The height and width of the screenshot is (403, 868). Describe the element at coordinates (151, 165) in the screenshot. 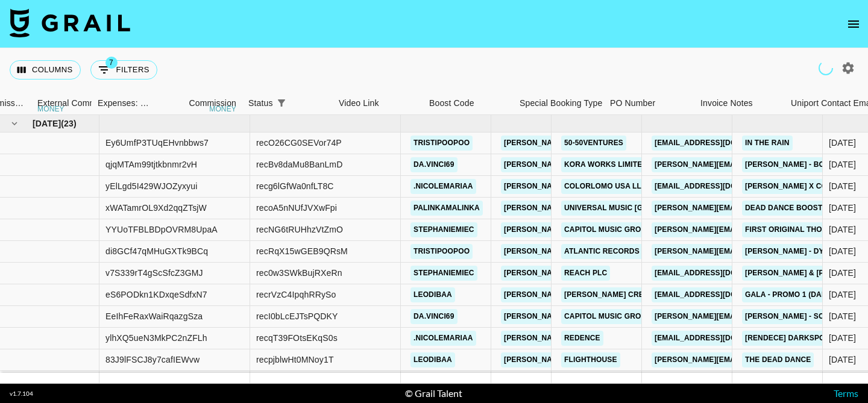

I see `div: qjqMTAm99tjtkbnmr2vH` at that location.